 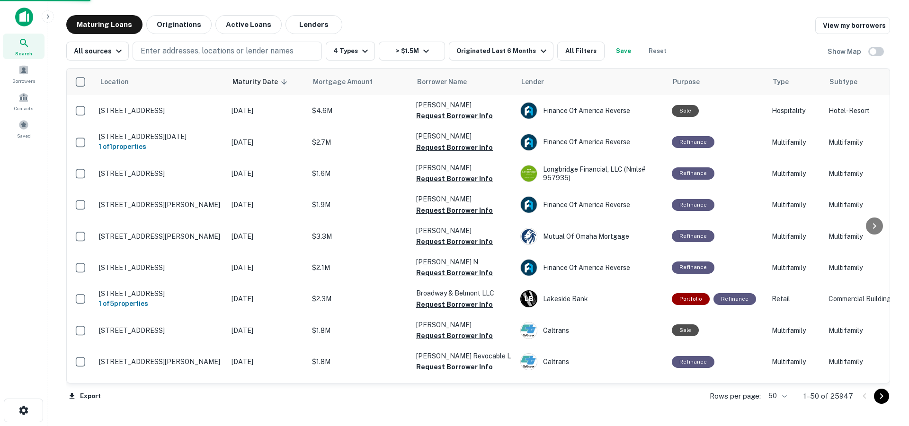 I want to click on div: Chat Widget, so click(x=885, y=373).